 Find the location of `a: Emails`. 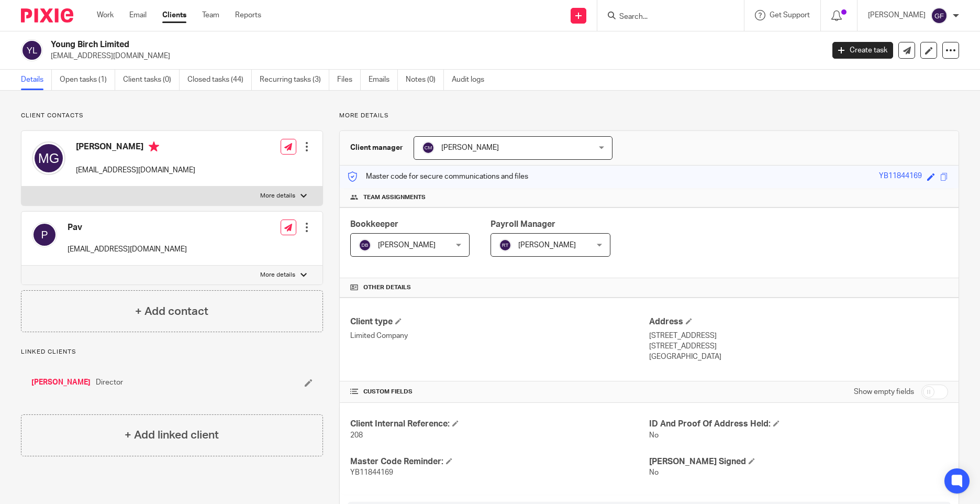

a: Emails is located at coordinates (384, 80).